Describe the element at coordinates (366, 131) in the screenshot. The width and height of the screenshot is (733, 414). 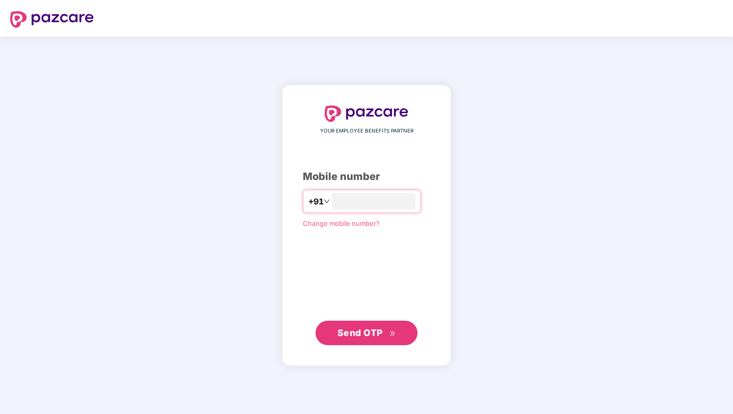
I see `span: YOUR EMPLOYEE BENEFITS PARTNER` at that location.